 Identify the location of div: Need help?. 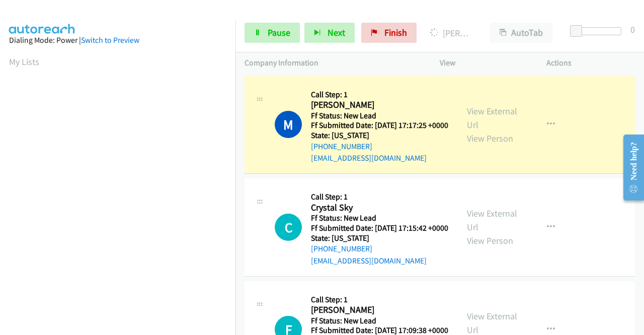
(18, 34).